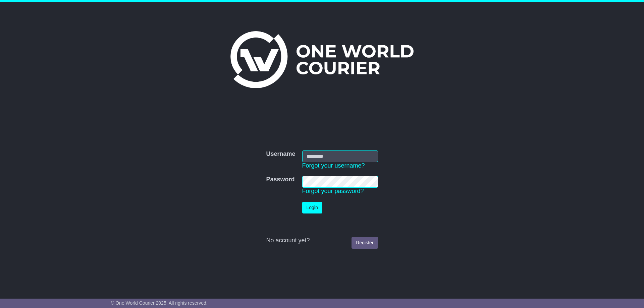  What do you see at coordinates (333, 191) in the screenshot?
I see `a: Forgot your password?` at bounding box center [333, 191].